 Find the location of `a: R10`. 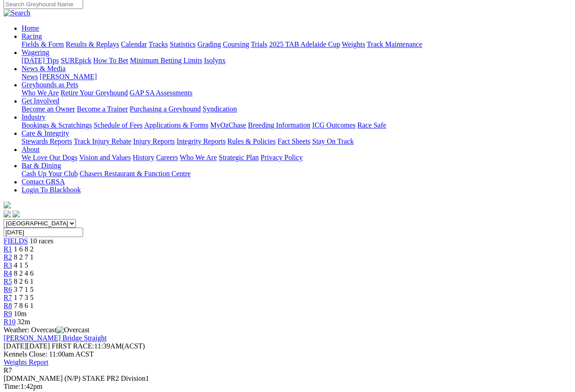

a: R10 is located at coordinates (10, 322).